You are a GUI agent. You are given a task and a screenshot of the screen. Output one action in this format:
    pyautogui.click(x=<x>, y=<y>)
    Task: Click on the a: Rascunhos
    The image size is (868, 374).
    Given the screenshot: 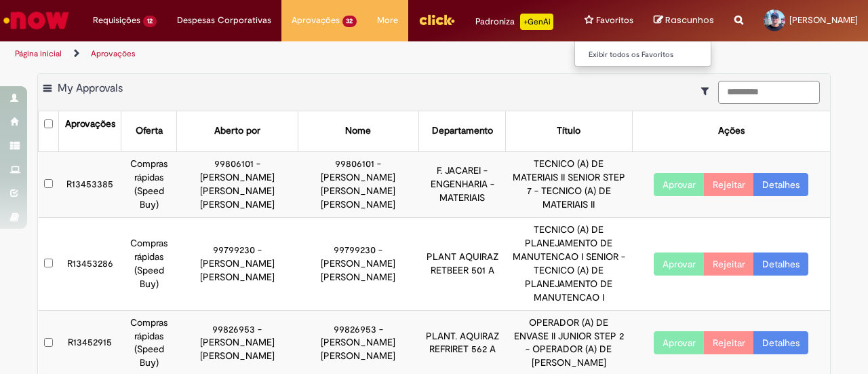 What is the action you would take?
    pyautogui.click(x=683, y=20)
    